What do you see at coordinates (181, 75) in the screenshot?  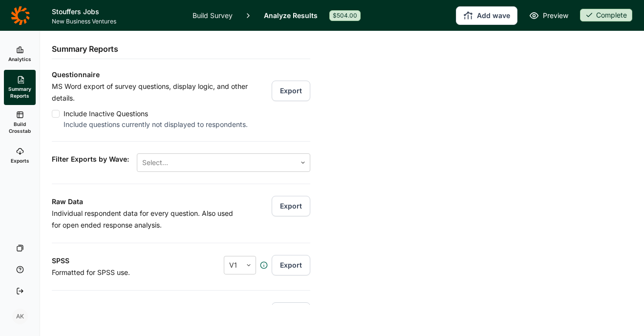 I see `h3: Questionnaire` at bounding box center [181, 75].